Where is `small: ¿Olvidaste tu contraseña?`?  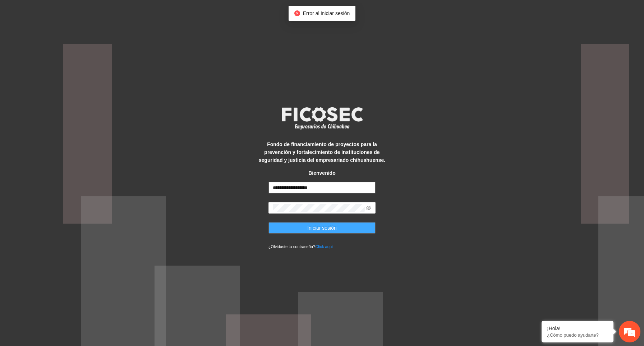
small: ¿Olvidaste tu contraseña? is located at coordinates (300, 246).